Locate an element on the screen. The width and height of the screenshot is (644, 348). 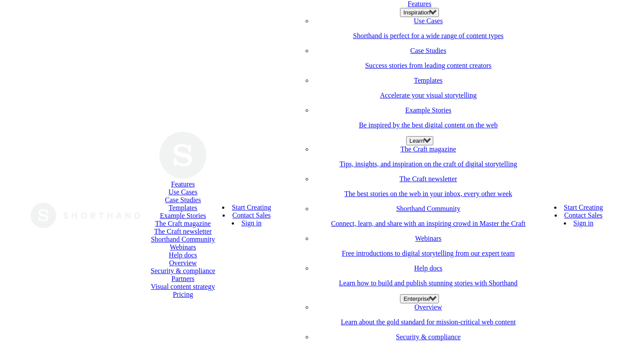
p: Learn about the gold standard for mission-critical web content is located at coordinates (428, 322).